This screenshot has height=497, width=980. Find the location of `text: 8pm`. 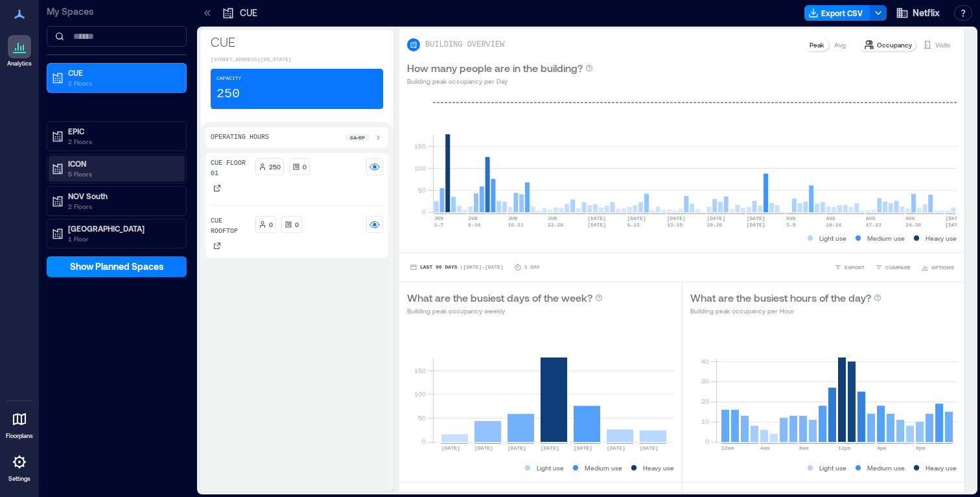

text: 8pm is located at coordinates (920, 447).